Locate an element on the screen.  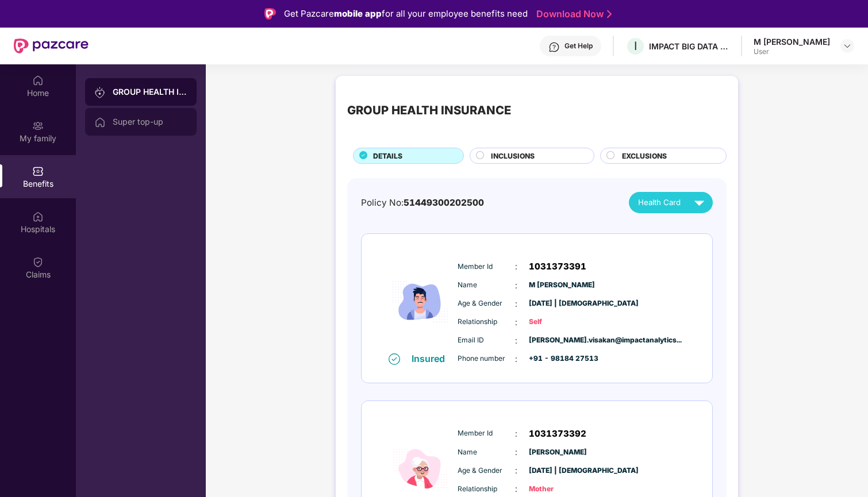
img: svg+xml;base64,PHN2ZyB4bWxucz0iaHR0cDovL3d3dy53My5vcmcvMjAwMC9zdmciIHdpZHRoPSIxNiIgaGVpZ2h0PSIxNi... is located at coordinates (395, 359).